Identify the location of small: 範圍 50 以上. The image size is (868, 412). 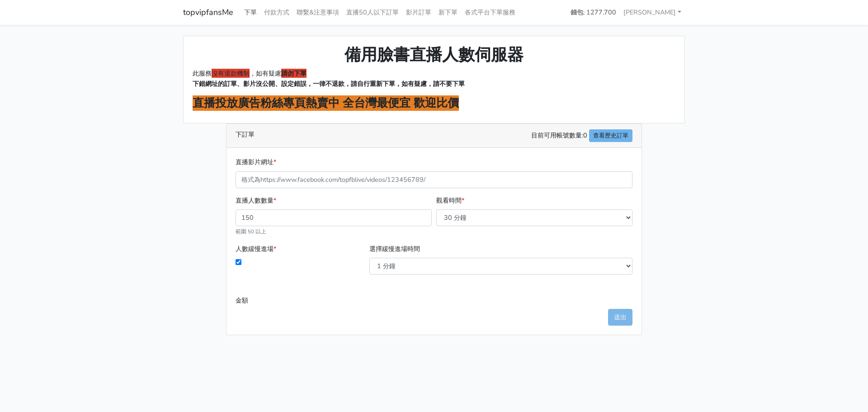
(251, 232).